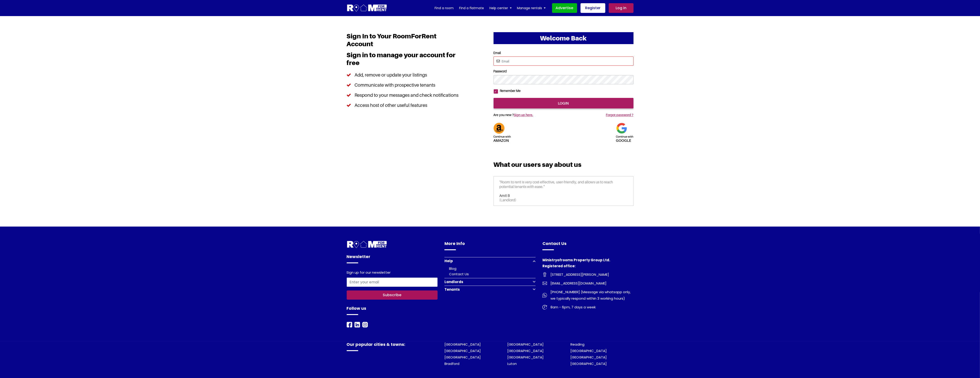 This screenshot has height=378, width=980. Describe the element at coordinates (502, 138) in the screenshot. I see `h5: Amazon` at that location.